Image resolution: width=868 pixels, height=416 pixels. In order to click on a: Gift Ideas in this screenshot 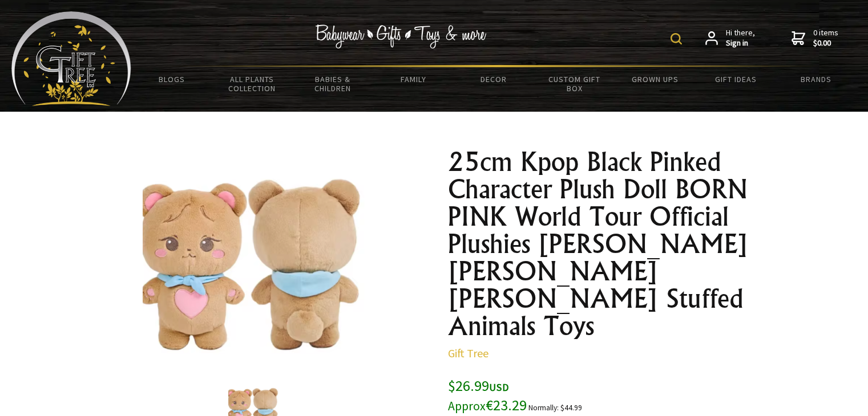, I will do `click(735, 79)`.